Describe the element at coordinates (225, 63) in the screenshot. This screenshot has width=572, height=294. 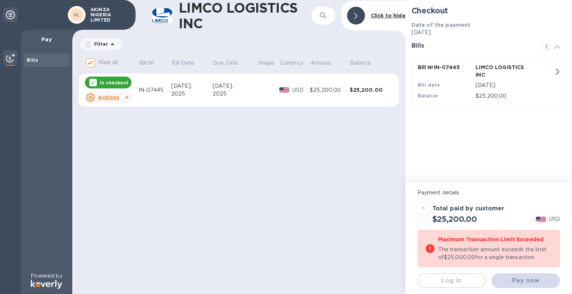
I see `p: Due Date` at that location.